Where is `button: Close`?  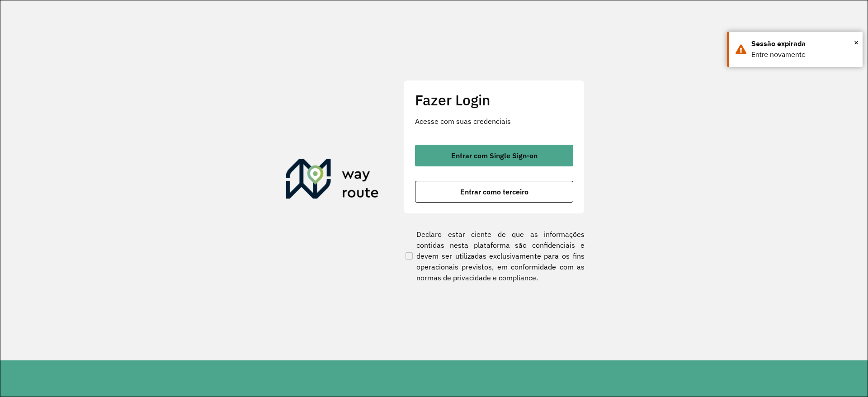
button: Close is located at coordinates (856, 42).